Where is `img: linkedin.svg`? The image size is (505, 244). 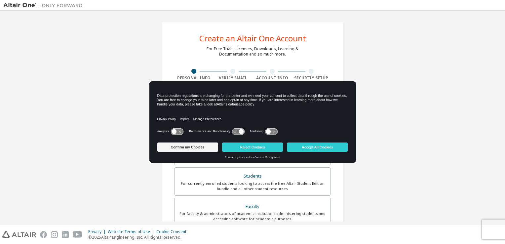
img: linkedin.svg is located at coordinates (65, 234).